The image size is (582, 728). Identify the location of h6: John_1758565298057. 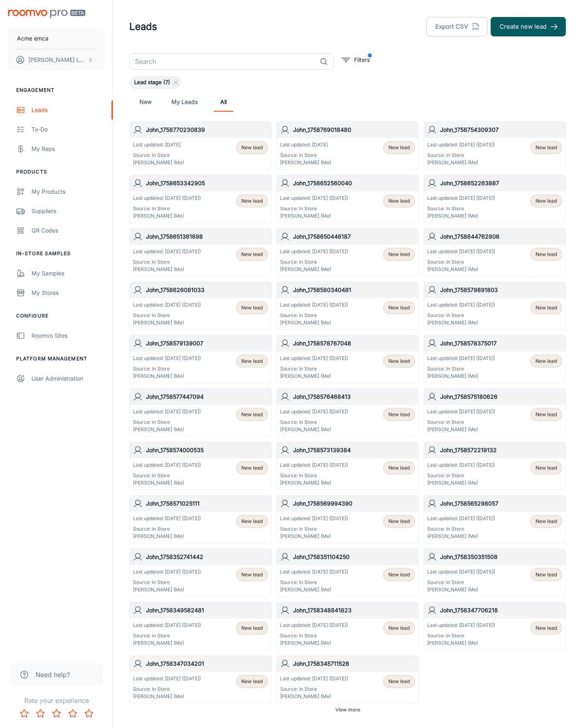
(501, 504).